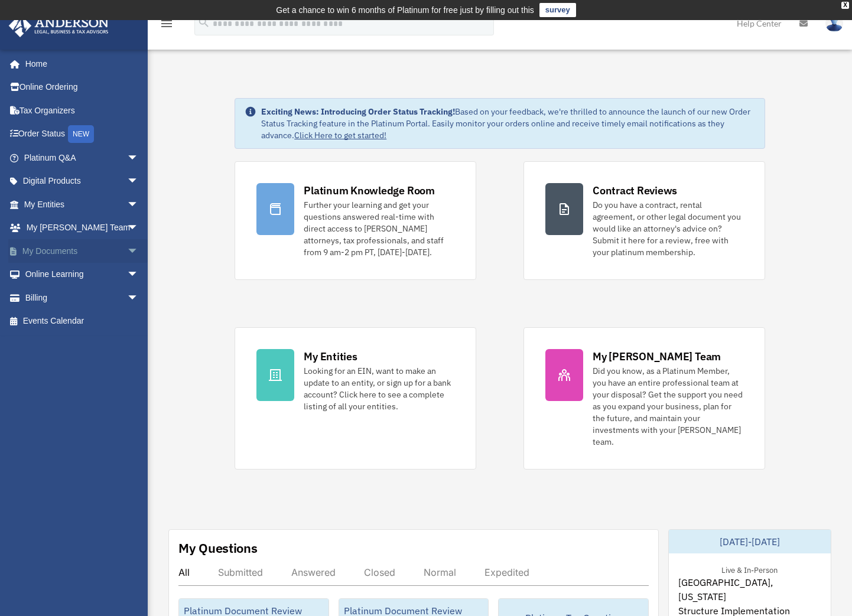 Image resolution: width=852 pixels, height=616 pixels. Describe the element at coordinates (834, 23) in the screenshot. I see `img: User Pic` at that location.